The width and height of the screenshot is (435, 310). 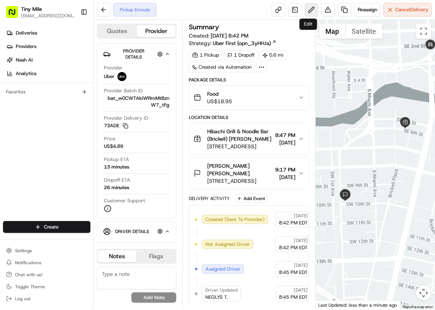 I want to click on div: We're available if you need us!, so click(x=68, y=83).